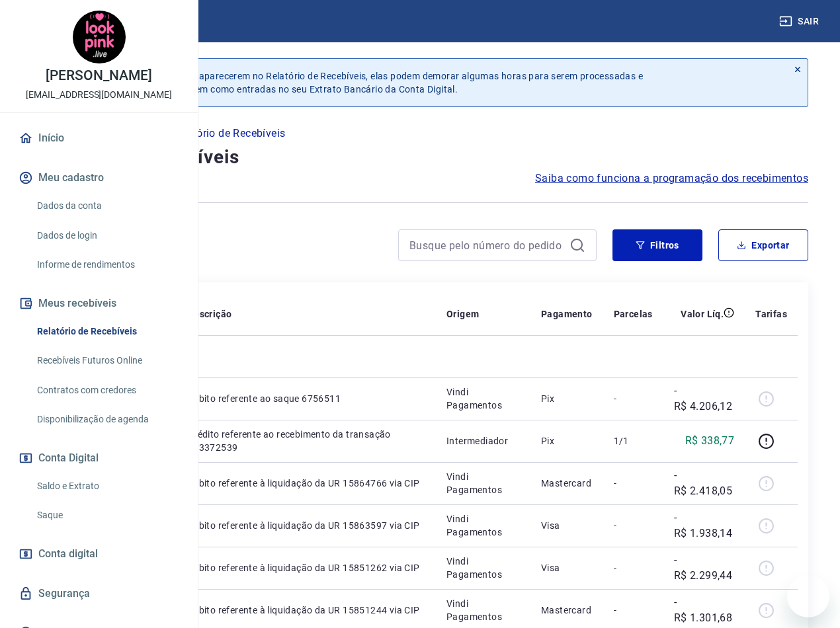 The image size is (840, 628). Describe the element at coordinates (98, 554) in the screenshot. I see `a: Conta digital` at that location.